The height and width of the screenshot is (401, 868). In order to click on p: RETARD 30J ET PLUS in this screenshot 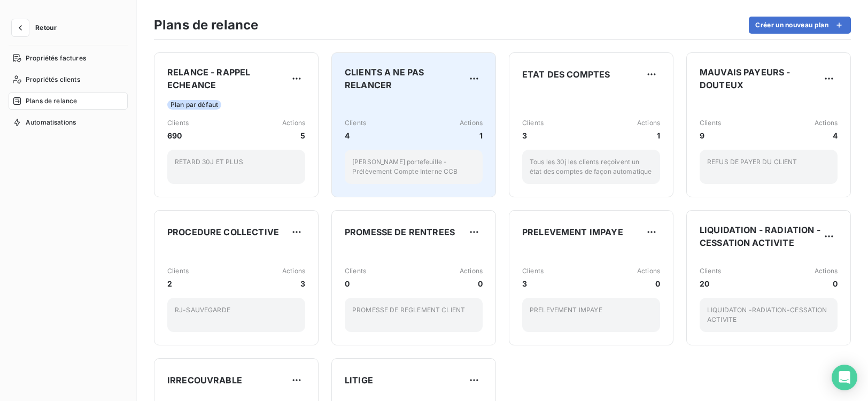, I will do `click(237, 162)`.